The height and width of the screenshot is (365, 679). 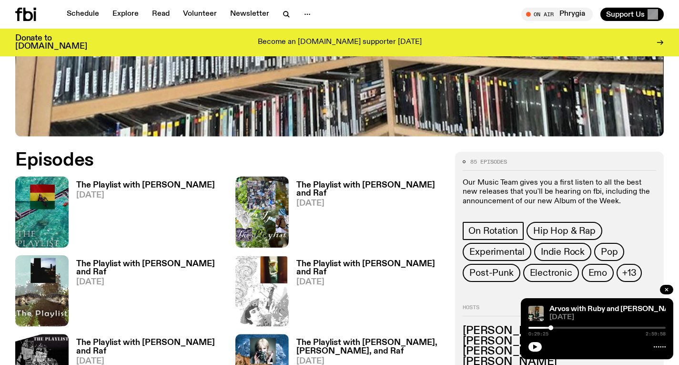 What do you see at coordinates (493, 231) in the screenshot?
I see `span: On Rotation` at bounding box center [493, 231].